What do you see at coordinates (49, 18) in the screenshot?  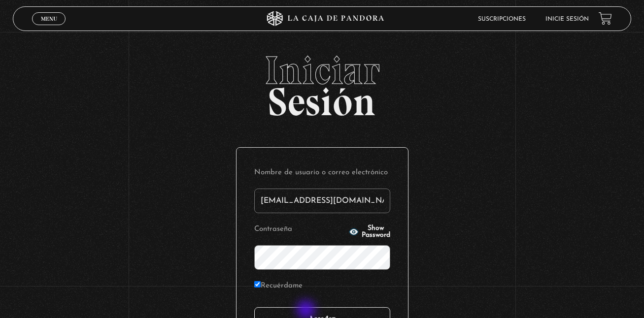 I see `span: Menu` at bounding box center [49, 18].